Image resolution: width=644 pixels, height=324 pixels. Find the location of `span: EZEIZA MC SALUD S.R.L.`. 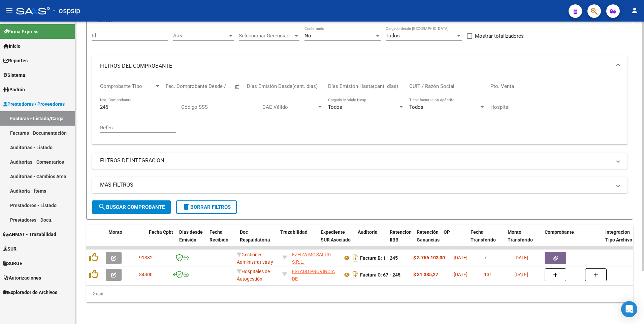

span: EZEIZA MC SALUD S.R.L. is located at coordinates (311, 258).